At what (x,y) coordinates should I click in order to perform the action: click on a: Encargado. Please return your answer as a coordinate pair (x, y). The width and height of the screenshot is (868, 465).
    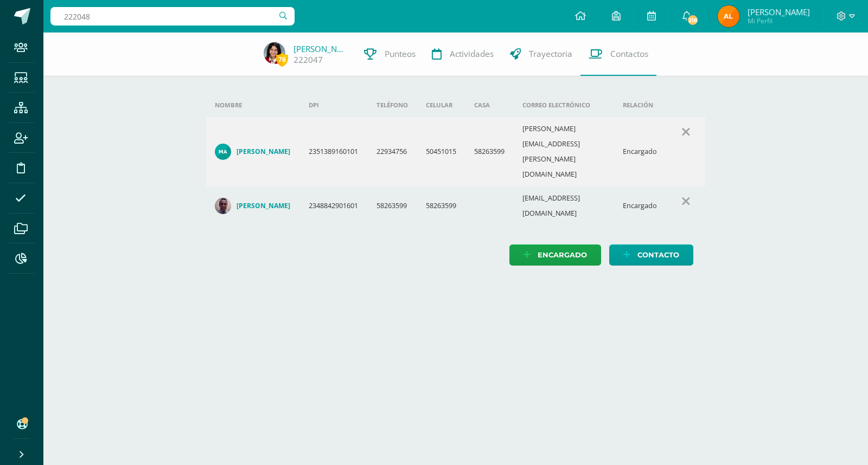
    Looking at the image, I should click on (555, 255).